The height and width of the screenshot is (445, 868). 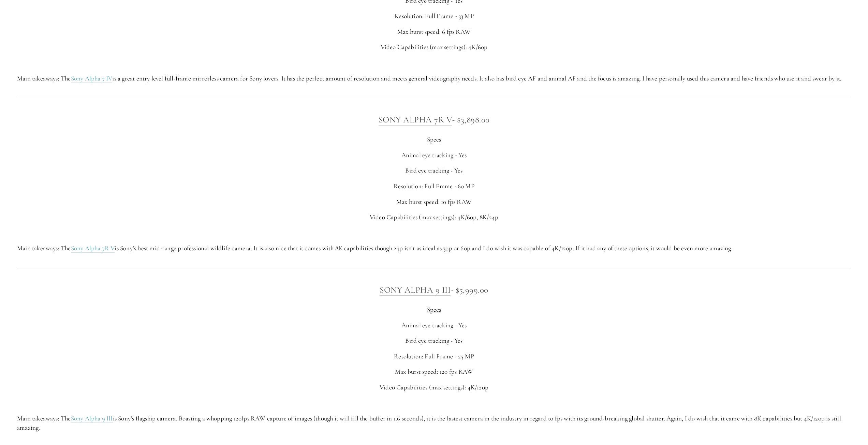 What do you see at coordinates (434, 249) in the screenshot?
I see `p: Main takeaways: The is Sony’s best mid-range professional wildlife camera. It is also nice that i...` at bounding box center [434, 249].